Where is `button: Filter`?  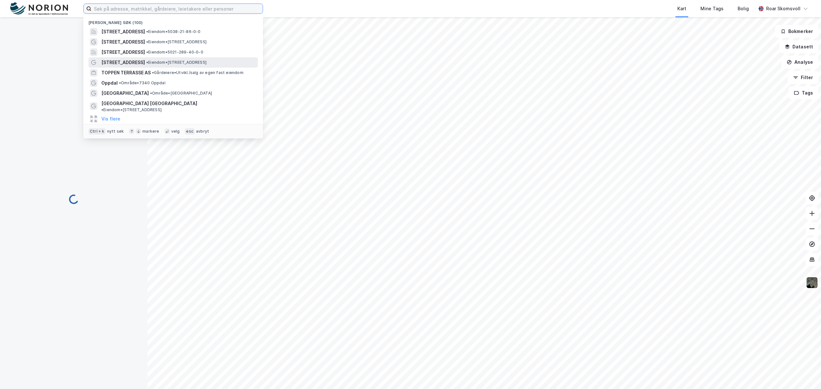 button: Filter is located at coordinates (803, 78).